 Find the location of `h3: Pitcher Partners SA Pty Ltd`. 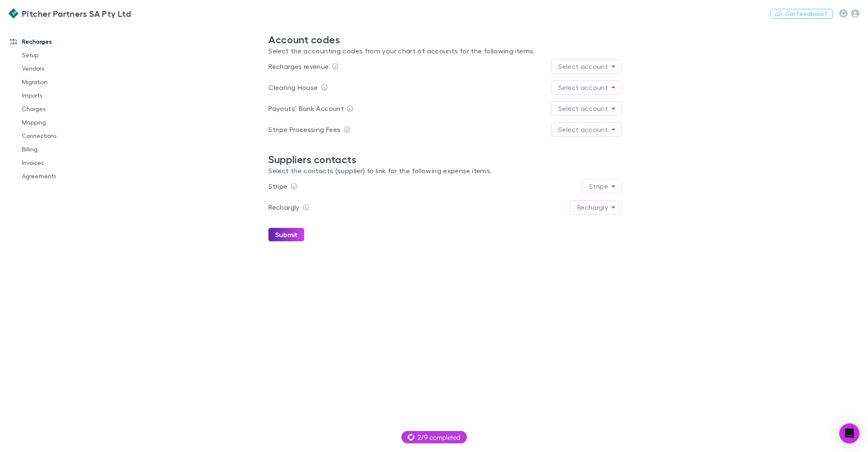

h3: Pitcher Partners SA Pty Ltd is located at coordinates (76, 13).